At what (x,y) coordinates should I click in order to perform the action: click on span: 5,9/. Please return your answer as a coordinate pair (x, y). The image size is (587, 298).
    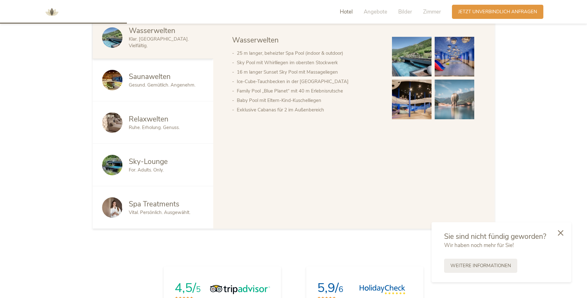
    Looking at the image, I should click on (328, 288).